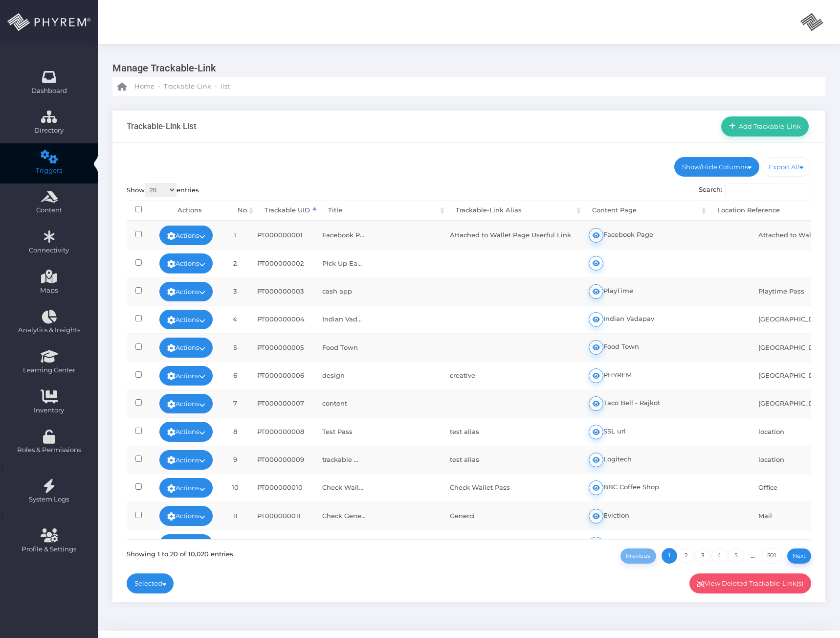  Describe the element at coordinates (664, 487) in the screenshot. I see `td: BBC Coffee Shop` at that location.